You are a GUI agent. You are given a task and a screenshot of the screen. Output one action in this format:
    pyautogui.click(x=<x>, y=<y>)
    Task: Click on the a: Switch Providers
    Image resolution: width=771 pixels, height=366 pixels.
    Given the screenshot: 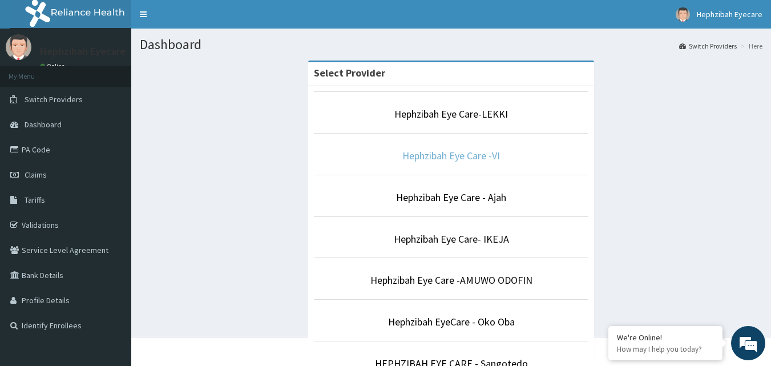 What is the action you would take?
    pyautogui.click(x=708, y=46)
    